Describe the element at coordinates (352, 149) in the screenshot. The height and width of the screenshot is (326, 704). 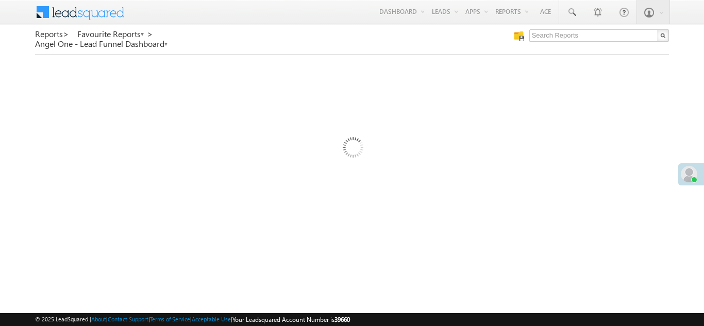
I see `img: Loading...` at that location.